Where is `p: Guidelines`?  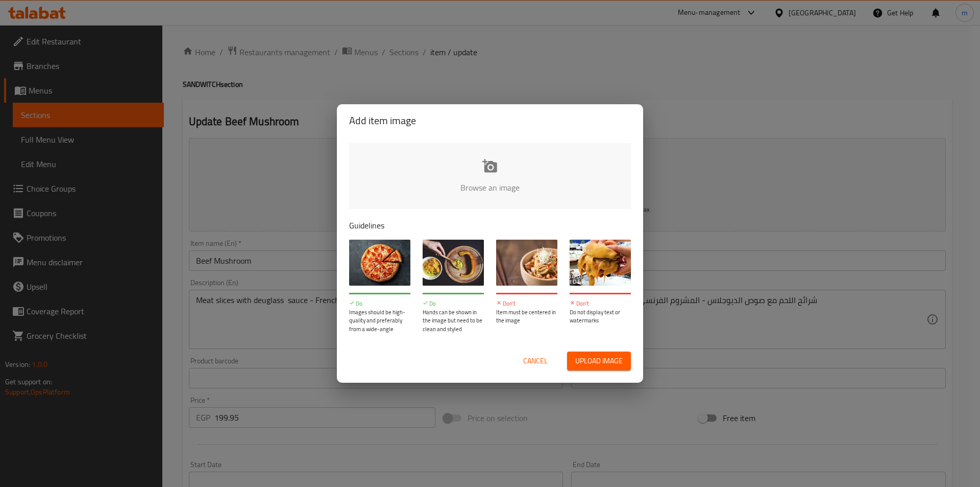
p: Guidelines is located at coordinates (490, 225).